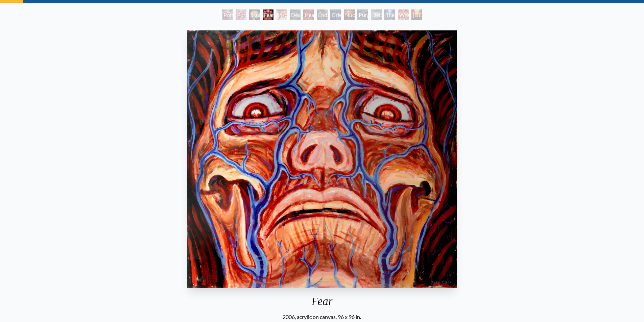  What do you see at coordinates (282, 15) in the screenshot?
I see `div: Insomnia` at bounding box center [282, 15].